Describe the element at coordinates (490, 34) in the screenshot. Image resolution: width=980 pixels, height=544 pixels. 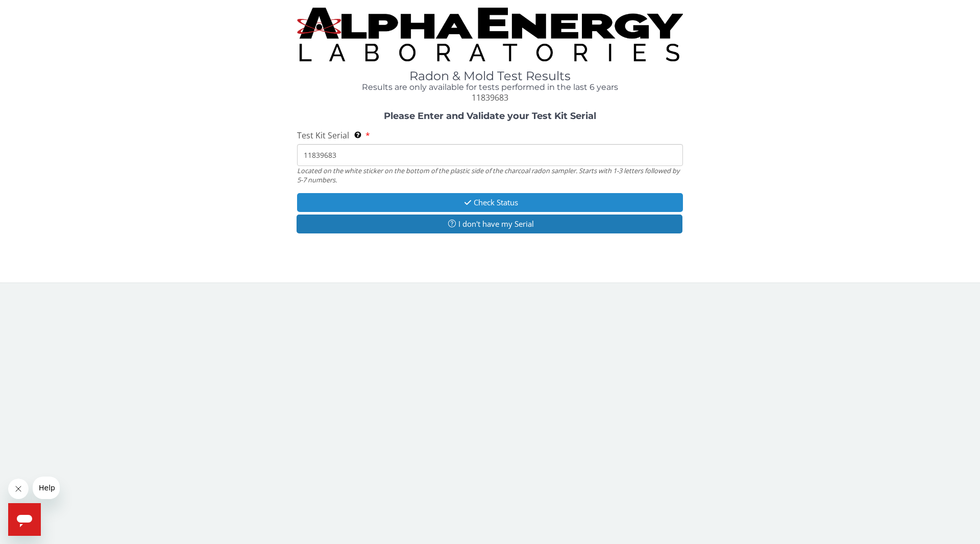
I see `img: TightCrop.jpg` at that location.